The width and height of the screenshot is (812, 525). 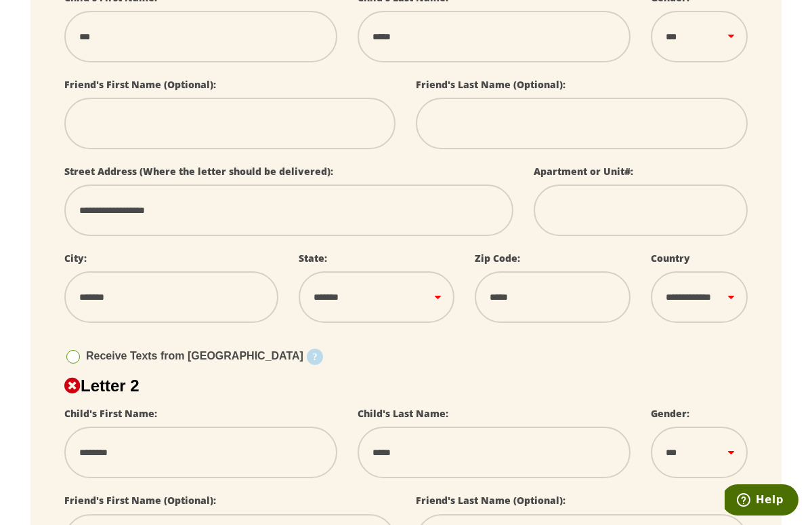 I want to click on label: Gender:, so click(x=670, y=413).